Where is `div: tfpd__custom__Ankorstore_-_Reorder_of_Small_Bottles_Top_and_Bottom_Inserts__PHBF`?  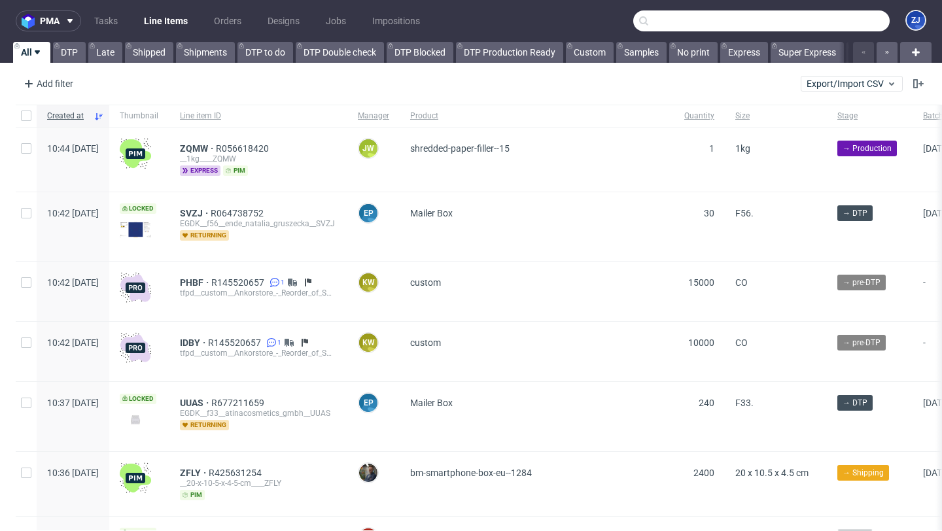 div: tfpd__custom__Ankorstore_-_Reorder_of_Small_Bottles_Top_and_Bottom_Inserts__PHBF is located at coordinates (258, 293).